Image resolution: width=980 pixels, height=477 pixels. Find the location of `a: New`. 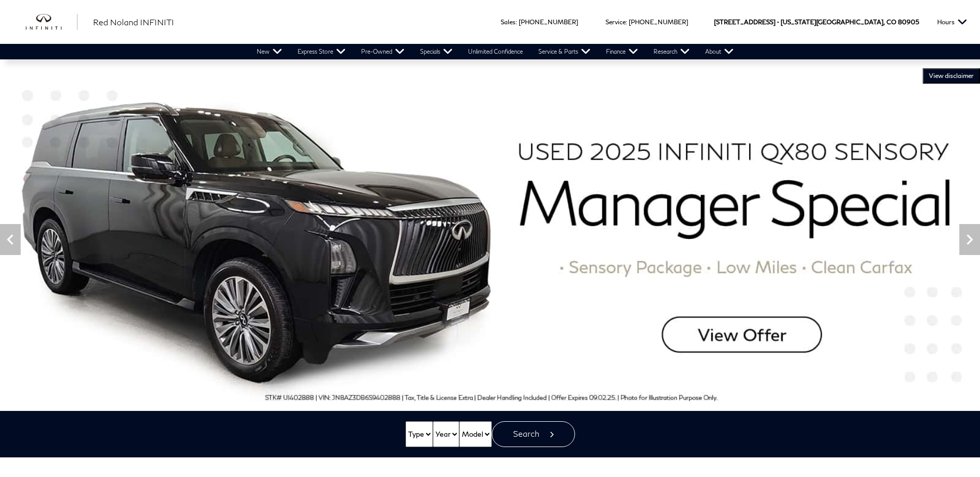

a: New is located at coordinates (269, 52).